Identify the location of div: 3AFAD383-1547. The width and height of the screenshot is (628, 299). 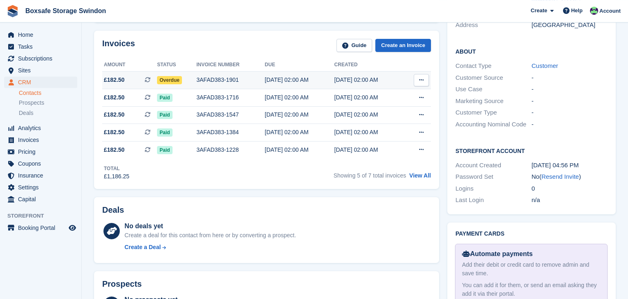
(230, 114).